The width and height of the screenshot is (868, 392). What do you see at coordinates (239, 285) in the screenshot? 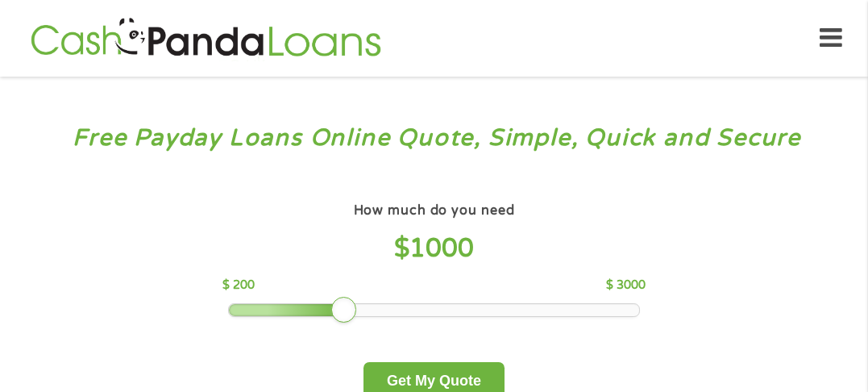
I see `p: $ 200` at bounding box center [239, 285].